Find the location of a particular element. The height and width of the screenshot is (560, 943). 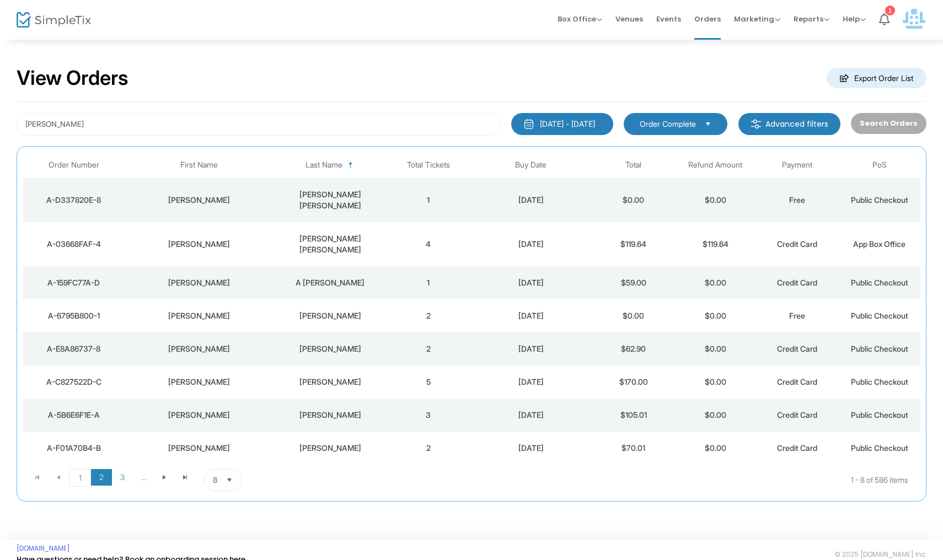

th: Total Tickets is located at coordinates (429, 165).